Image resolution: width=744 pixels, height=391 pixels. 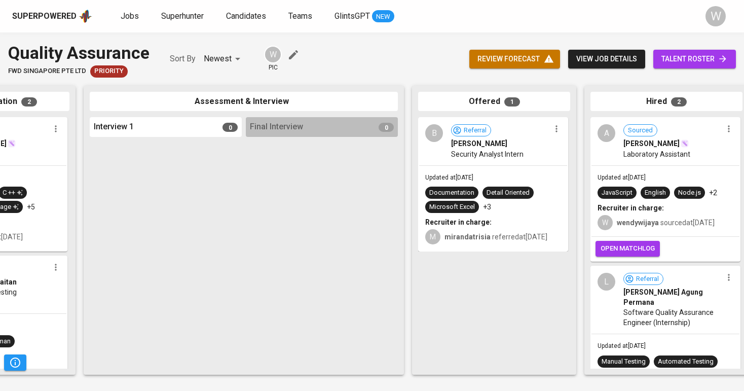 What do you see at coordinates (512, 102) in the screenshot?
I see `span: 1` at bounding box center [512, 102].